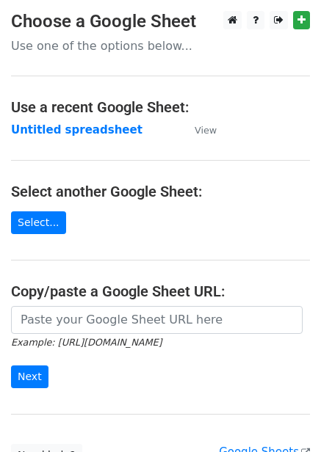 This screenshot has height=452, width=321. Describe the element at coordinates (160, 107) in the screenshot. I see `h4: Use a recent Google Sheet:` at that location.